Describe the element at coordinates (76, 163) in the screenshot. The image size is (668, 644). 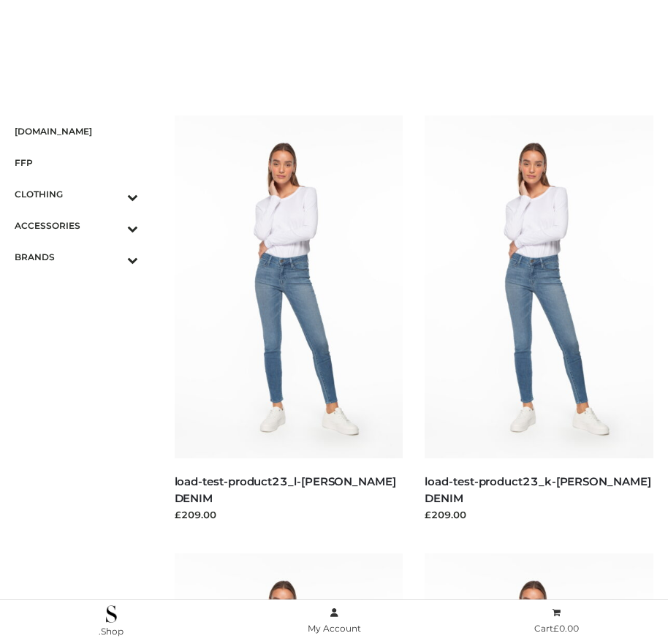
I see `a: FFP` at that location.